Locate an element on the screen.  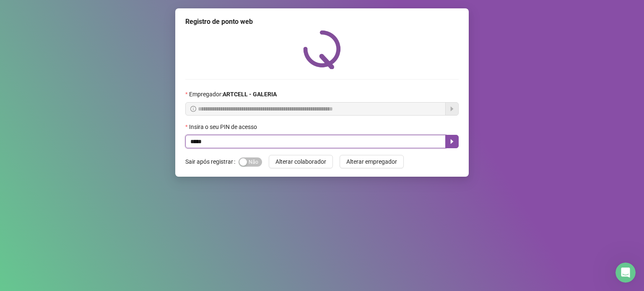
span: Alterar empregador is located at coordinates (371, 162).